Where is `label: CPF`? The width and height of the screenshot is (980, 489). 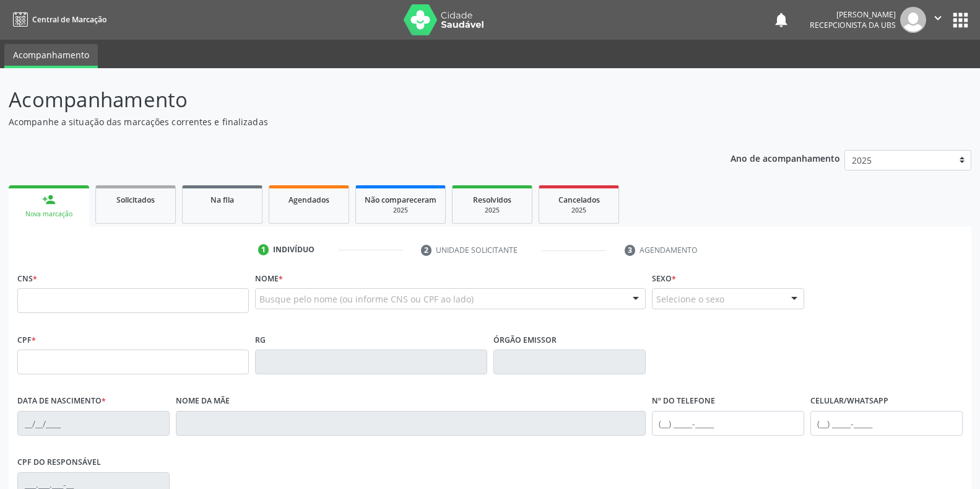
label: CPF is located at coordinates (26, 340).